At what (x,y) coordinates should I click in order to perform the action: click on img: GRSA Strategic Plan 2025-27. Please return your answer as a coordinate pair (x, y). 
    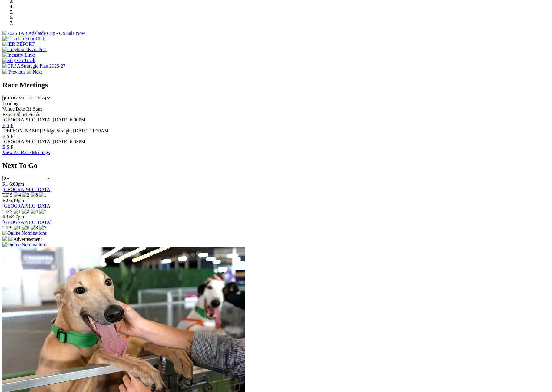
    Looking at the image, I should click on (34, 66).